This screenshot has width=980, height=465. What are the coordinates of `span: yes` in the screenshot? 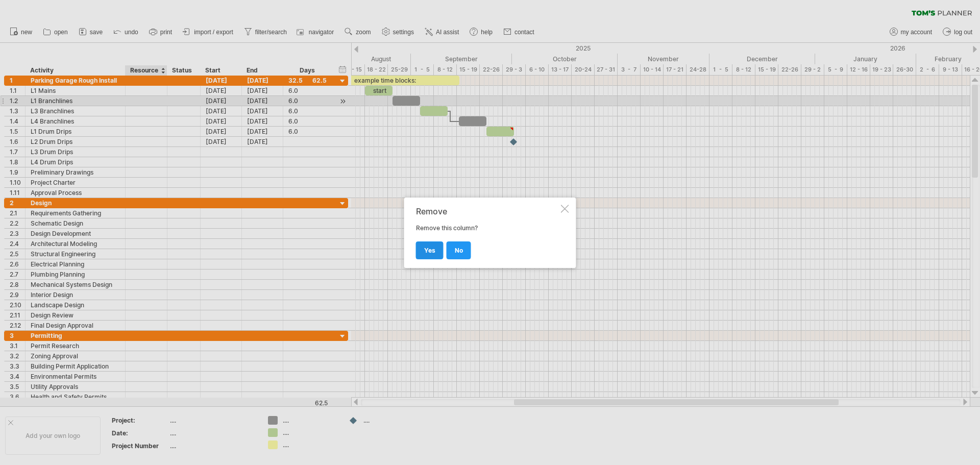 It's located at (430, 251).